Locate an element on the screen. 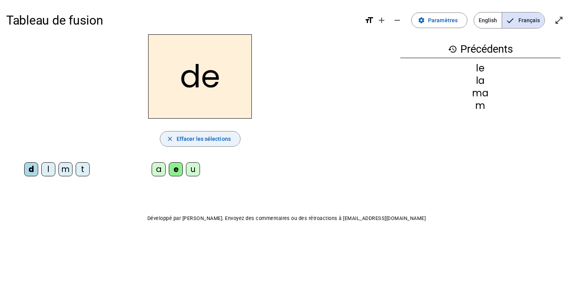  h1: Tableau de fusion is located at coordinates (182, 20).